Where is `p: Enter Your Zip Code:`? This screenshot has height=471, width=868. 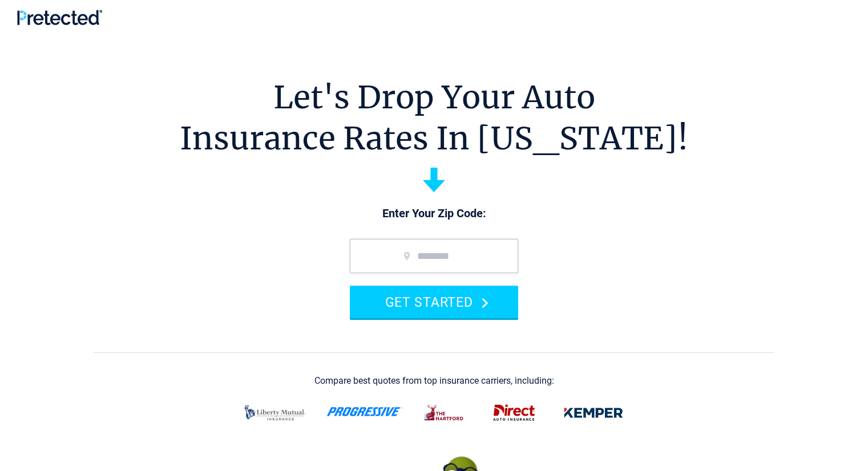
p: Enter Your Zip Code: is located at coordinates (434, 214).